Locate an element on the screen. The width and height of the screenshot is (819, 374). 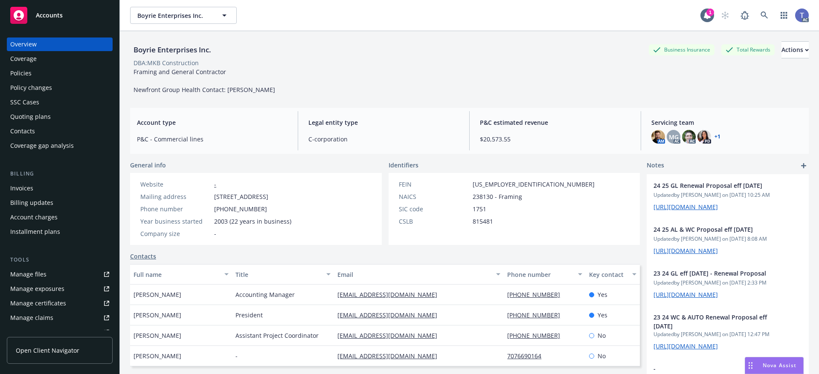
div: Manage exposures is located at coordinates (37, 289).